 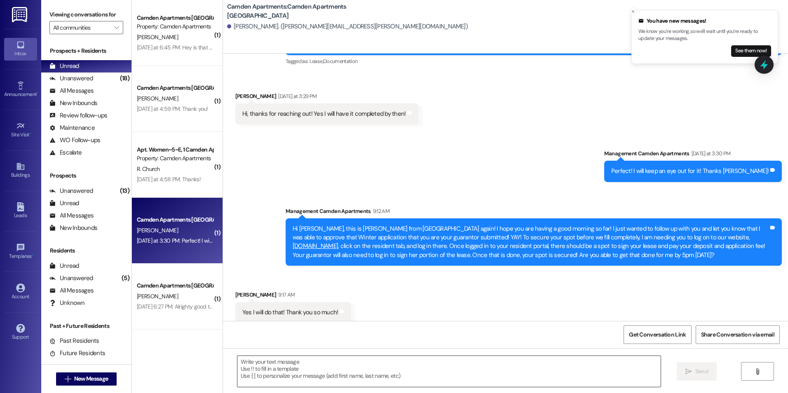 What do you see at coordinates (86, 176) in the screenshot?
I see `div: Prospects` at bounding box center [86, 176].